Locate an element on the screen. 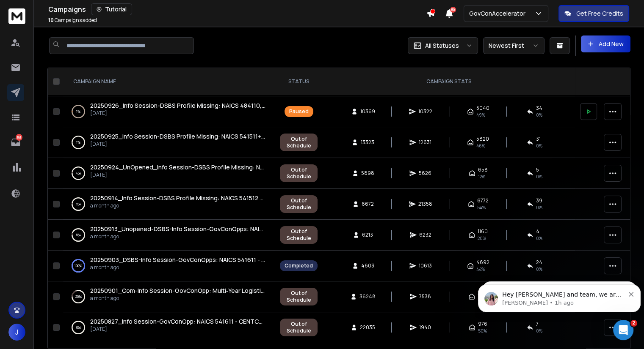  p: 4 % is located at coordinates (78, 174).